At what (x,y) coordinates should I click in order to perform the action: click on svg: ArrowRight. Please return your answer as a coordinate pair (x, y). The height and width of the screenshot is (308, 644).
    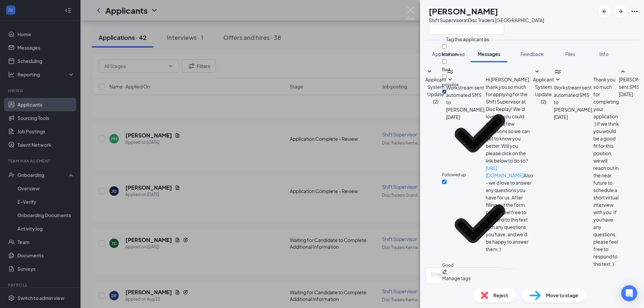
    Looking at the image, I should click on (620, 11).